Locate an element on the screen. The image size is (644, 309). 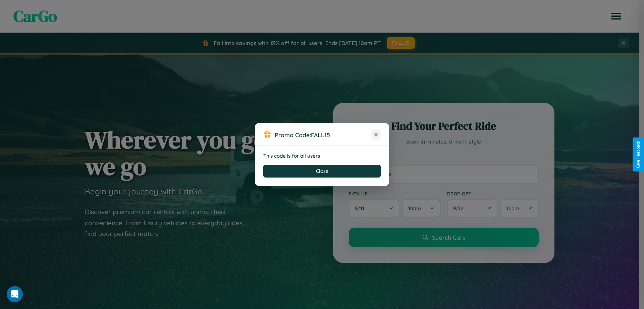
b: FALL15 is located at coordinates (320, 135).